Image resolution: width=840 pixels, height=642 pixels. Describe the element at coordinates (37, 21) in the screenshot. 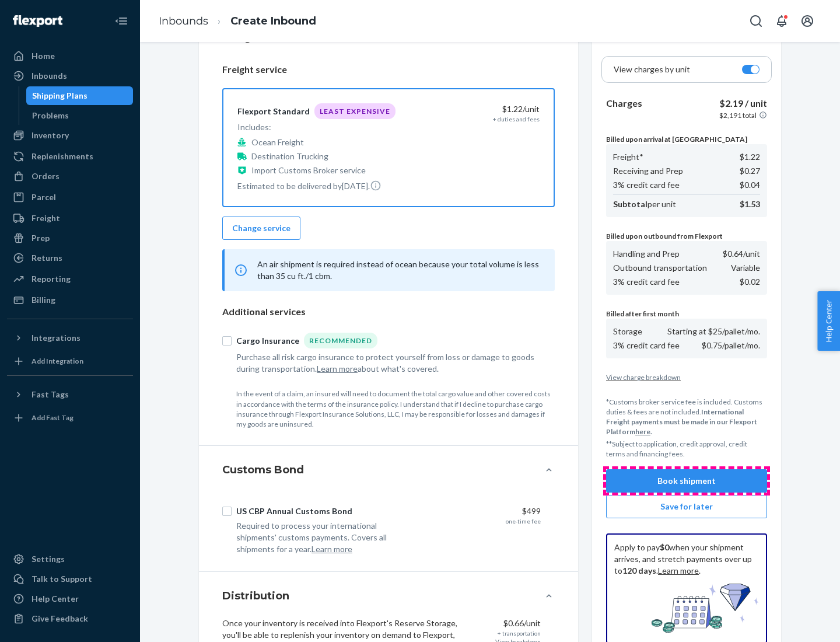

I see `img: Flexport logo` at that location.